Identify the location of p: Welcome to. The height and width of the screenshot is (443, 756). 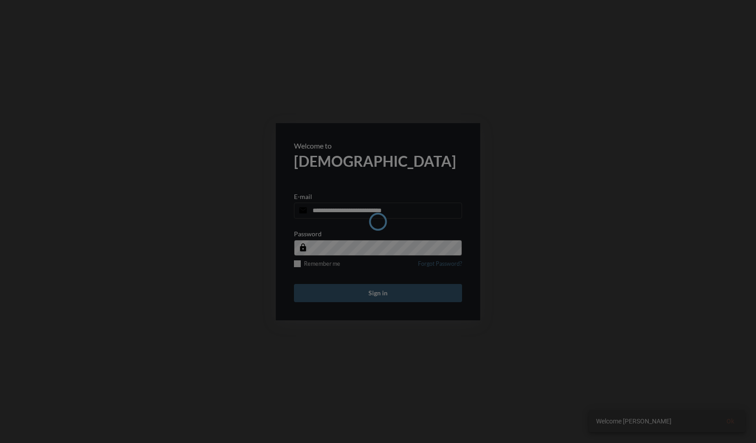
(378, 145).